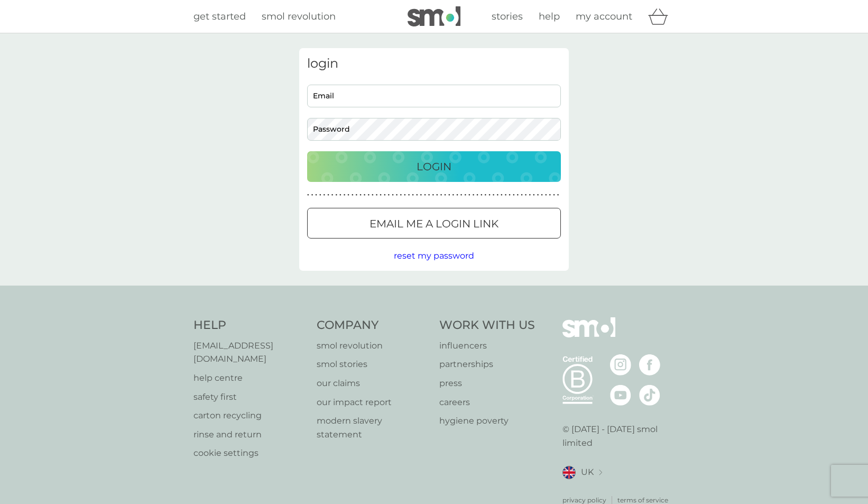 The height and width of the screenshot is (504, 868). Describe the element at coordinates (250, 453) in the screenshot. I see `a: cookie settings` at that location.